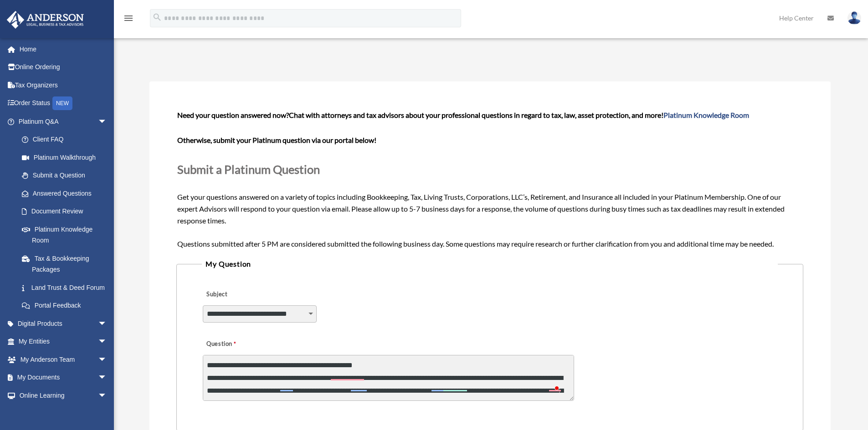 This screenshot has width=868, height=430. Describe the element at coordinates (63, 49) in the screenshot. I see `a: Home` at that location.